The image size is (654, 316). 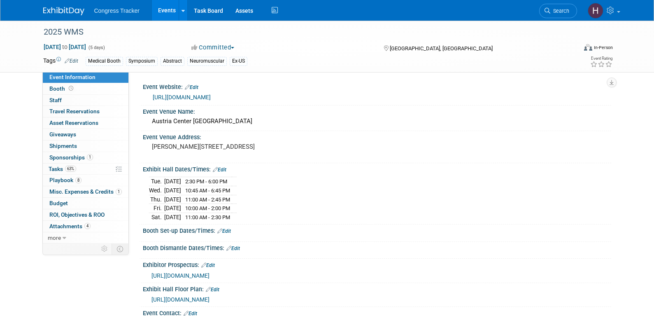 What do you see at coordinates (156, 182) in the screenshot?
I see `td: Tue.` at bounding box center [156, 182].